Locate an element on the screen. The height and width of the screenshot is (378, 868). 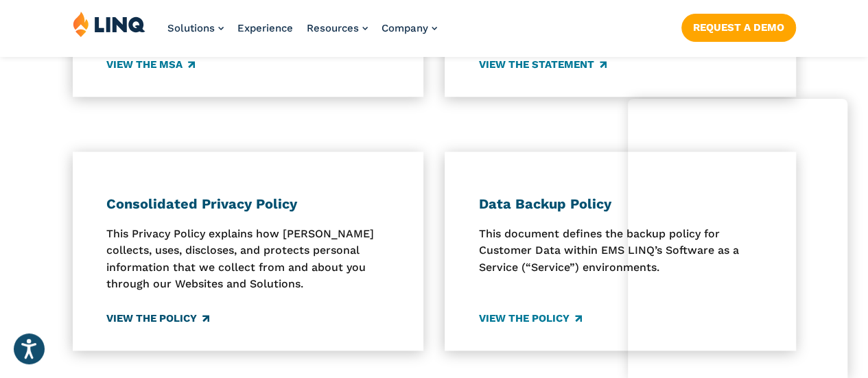
span: Company is located at coordinates (405, 28).